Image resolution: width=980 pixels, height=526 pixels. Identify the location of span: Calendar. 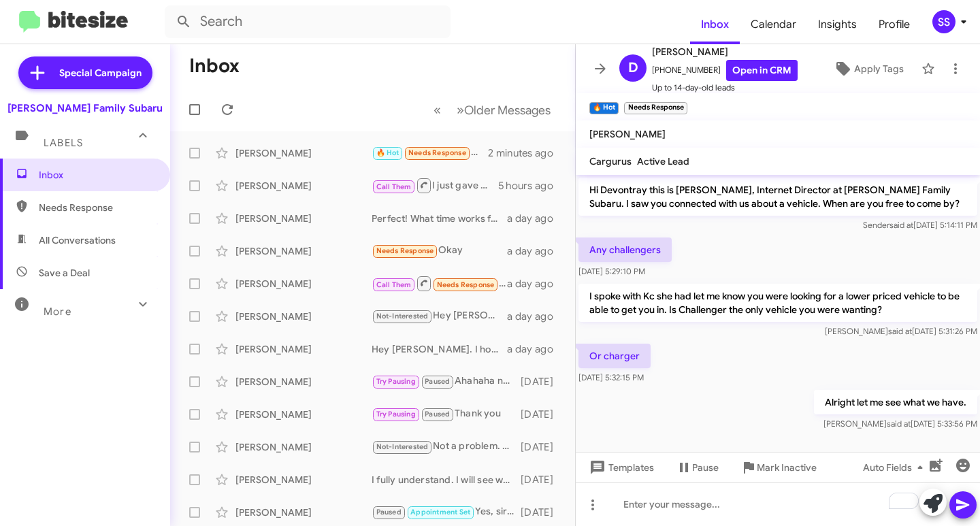
(773, 24).